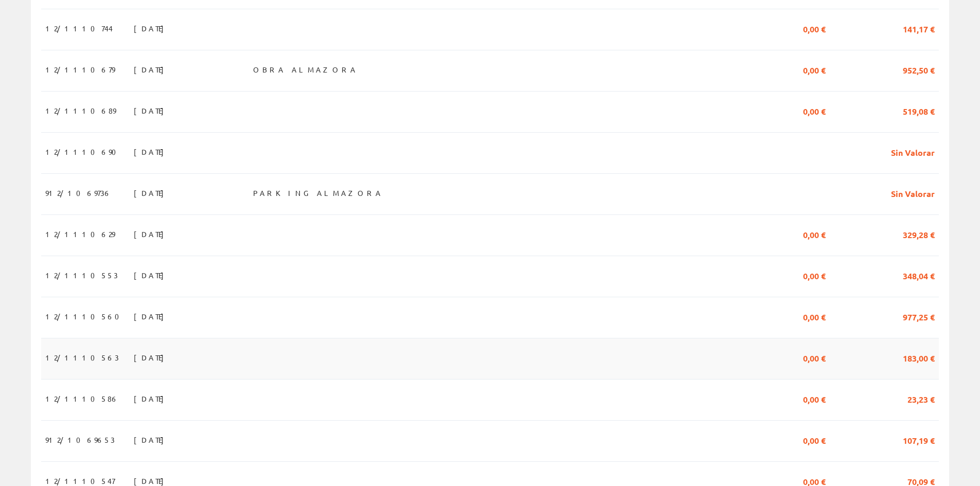 This screenshot has width=980, height=486. I want to click on span: 977,25 €, so click(918, 316).